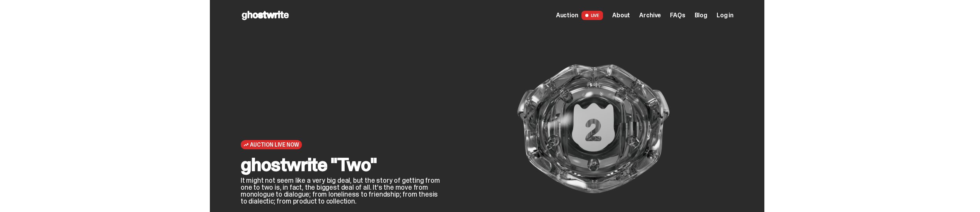 This screenshot has width=980, height=212. What do you see at coordinates (341, 191) in the screenshot?
I see `p: It might not seem like a very big deal, but the story of getting from one to two is, in fact, the...` at bounding box center [341, 191].